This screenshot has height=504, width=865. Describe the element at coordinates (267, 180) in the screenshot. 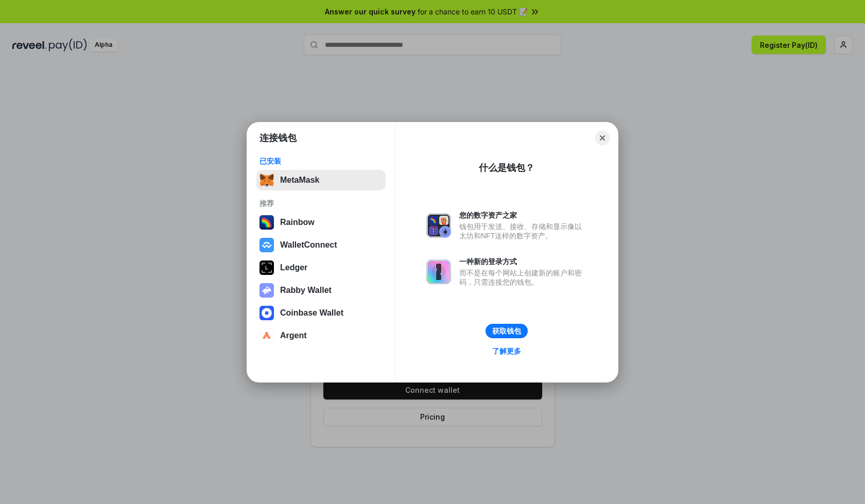

I see `img: svg+xml,%3Csvg%20fill%3D%22none%22%20height%3D%2233%22%20viewBox%3D%220%200%2035%2033%22%20width%...` at that location.